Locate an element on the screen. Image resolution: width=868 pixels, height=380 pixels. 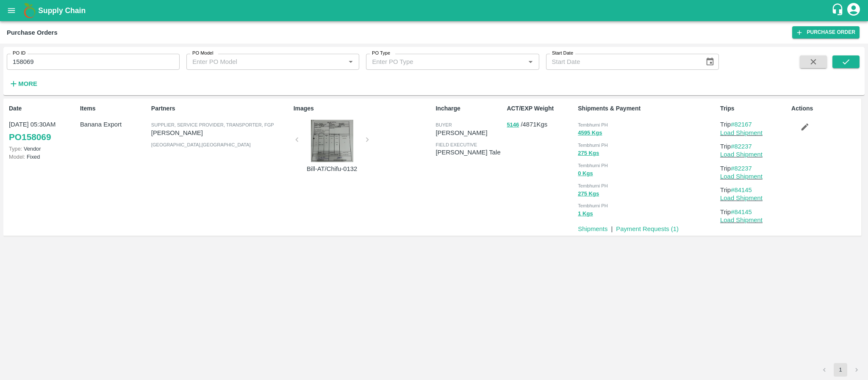
p: / 4871 Kgs is located at coordinates (540, 124).